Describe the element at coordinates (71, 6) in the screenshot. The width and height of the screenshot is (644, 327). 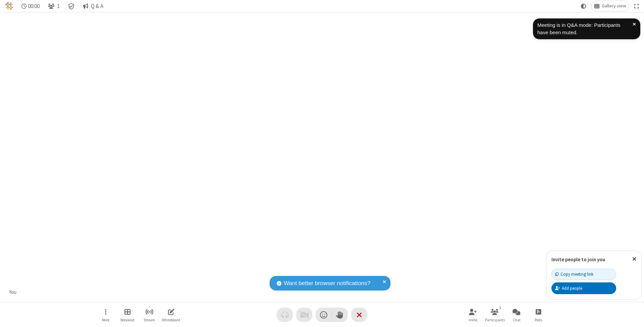
I see `div: Meeting details Encryption enabled` at that location.